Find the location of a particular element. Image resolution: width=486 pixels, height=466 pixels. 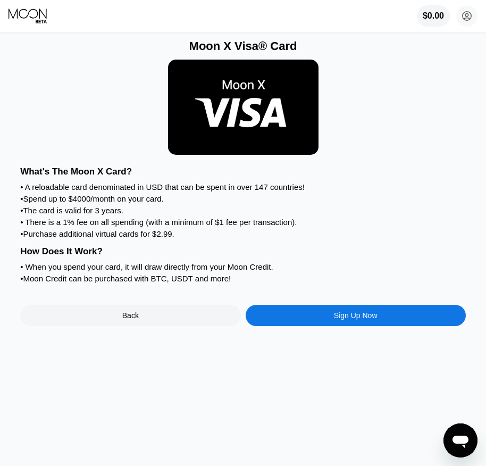

div: How Does It Work? is located at coordinates (243, 252).